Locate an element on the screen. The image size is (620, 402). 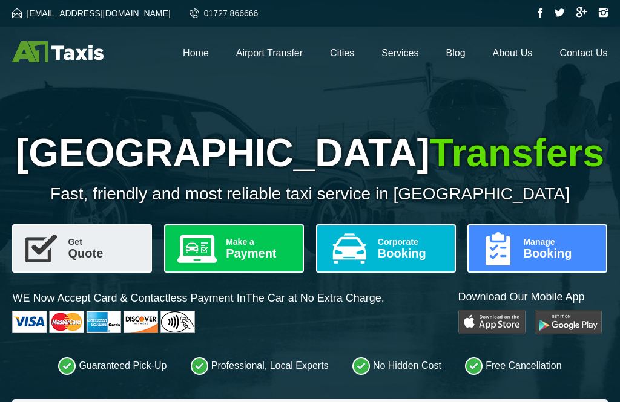
a: Blog is located at coordinates (456, 53).